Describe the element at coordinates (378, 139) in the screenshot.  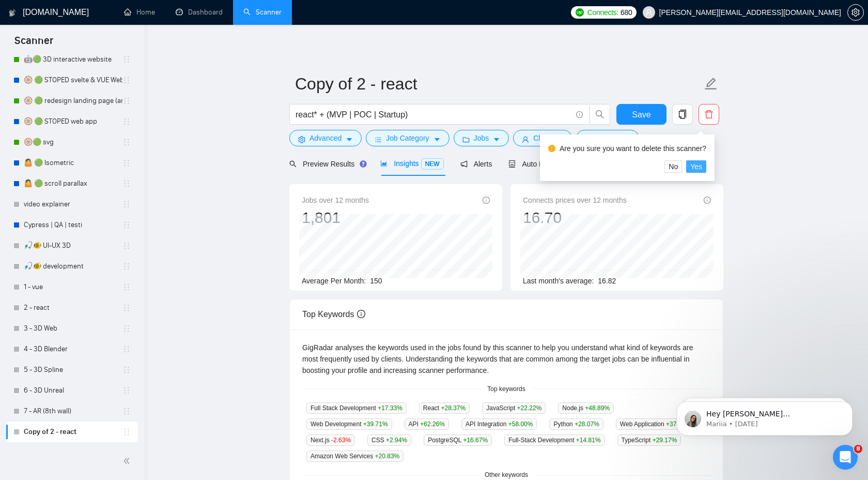
I see `span: bars` at that location.